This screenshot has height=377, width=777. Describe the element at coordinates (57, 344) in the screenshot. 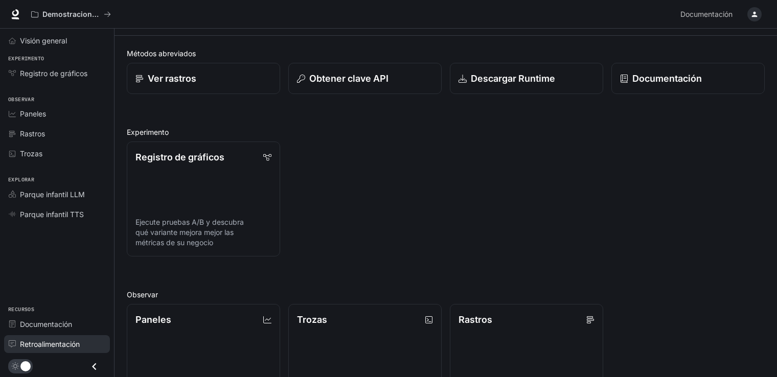

I see `a: Retroalimentación` at that location.